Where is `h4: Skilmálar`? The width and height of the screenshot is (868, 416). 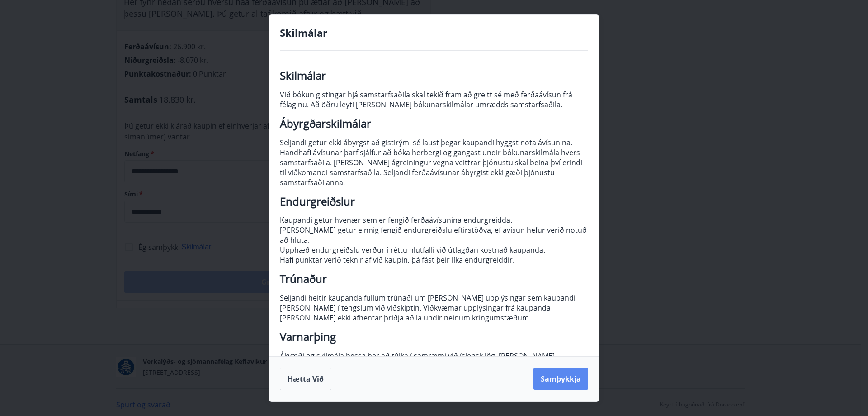 h4: Skilmálar is located at coordinates (434, 33).